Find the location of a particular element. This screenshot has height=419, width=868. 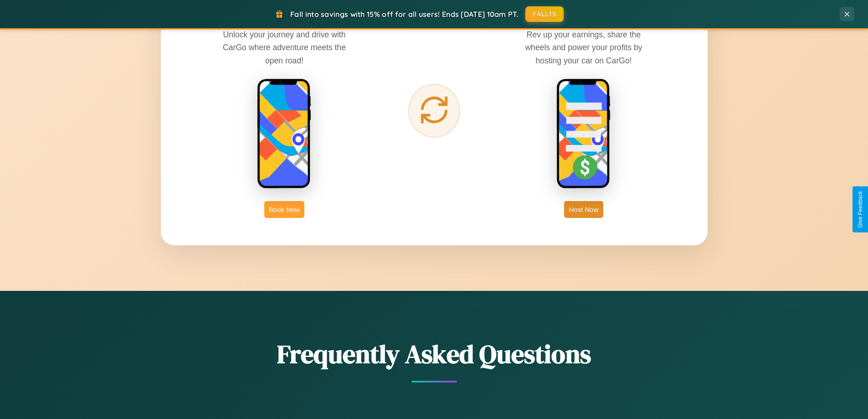

p: Rev up your earnings, share the wheels and power your profits by hosting your car on CarGo! is located at coordinates (583, 47).